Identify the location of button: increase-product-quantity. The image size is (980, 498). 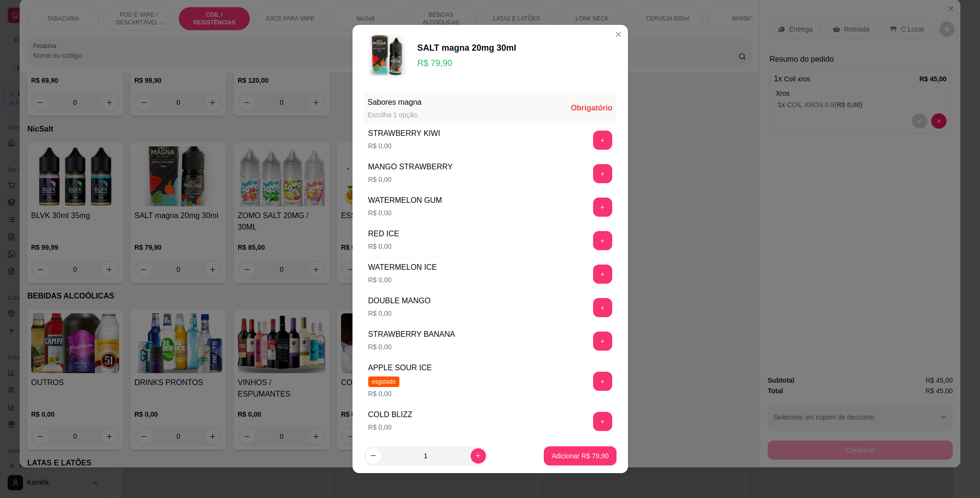
(479, 456).